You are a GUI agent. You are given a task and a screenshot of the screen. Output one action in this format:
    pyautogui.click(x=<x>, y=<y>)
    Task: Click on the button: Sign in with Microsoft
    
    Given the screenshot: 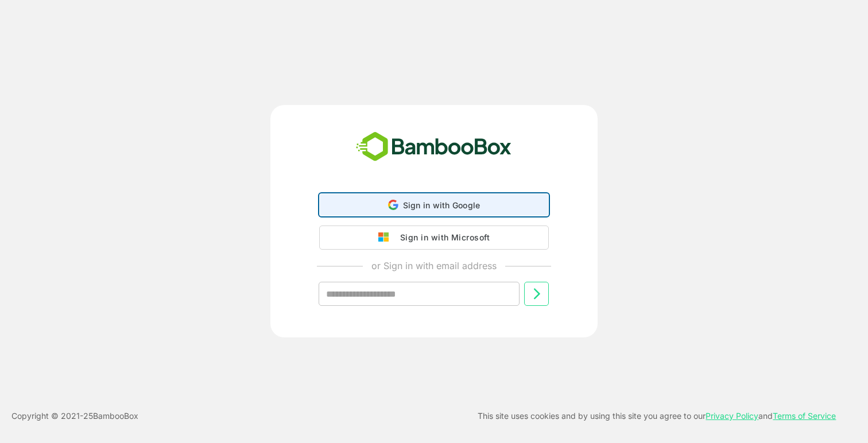 What is the action you would take?
    pyautogui.click(x=434, y=238)
    